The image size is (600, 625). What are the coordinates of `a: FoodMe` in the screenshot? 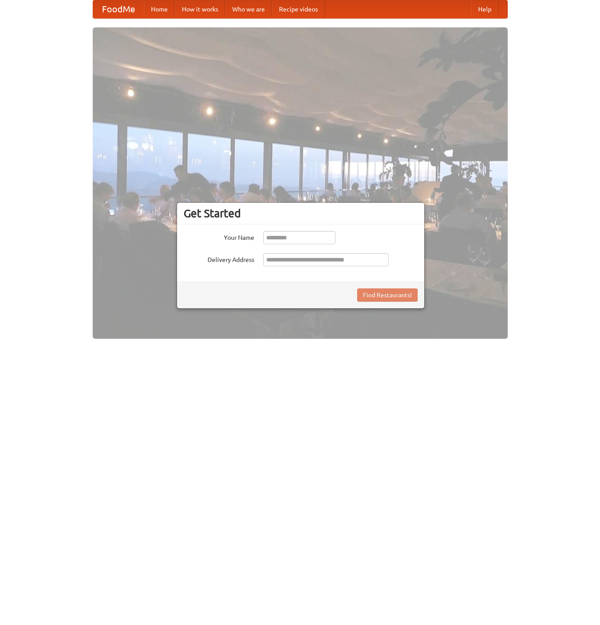 It's located at (118, 9).